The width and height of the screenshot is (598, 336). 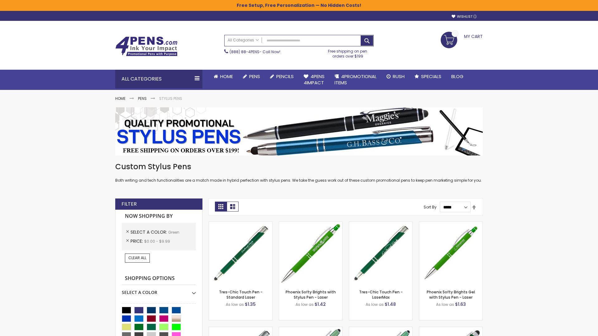 I want to click on a: Specials, so click(x=428, y=77).